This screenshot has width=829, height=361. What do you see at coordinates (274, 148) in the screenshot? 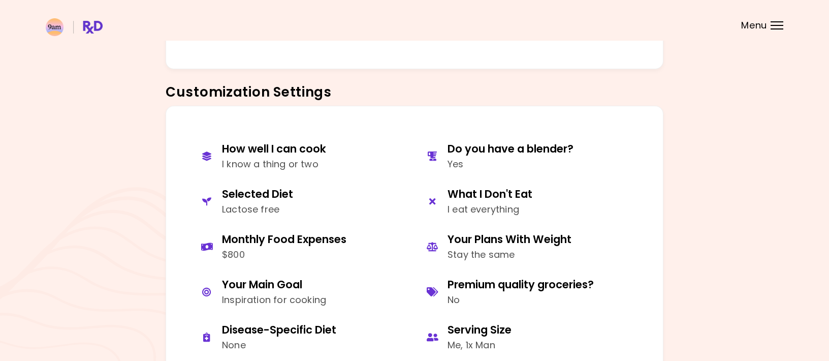
I see `div: How well I can cook` at bounding box center [274, 148].